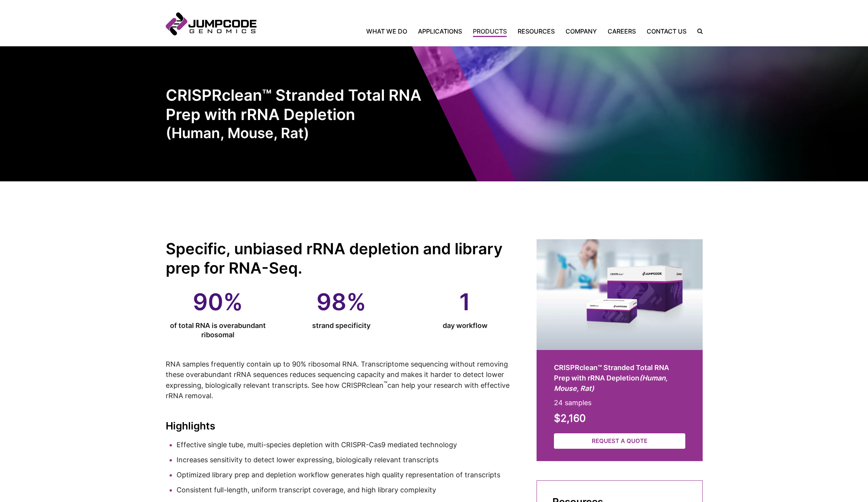 This screenshot has height=502, width=868. What do you see at coordinates (342, 426) in the screenshot?
I see `h2: Highlights` at bounding box center [342, 426].